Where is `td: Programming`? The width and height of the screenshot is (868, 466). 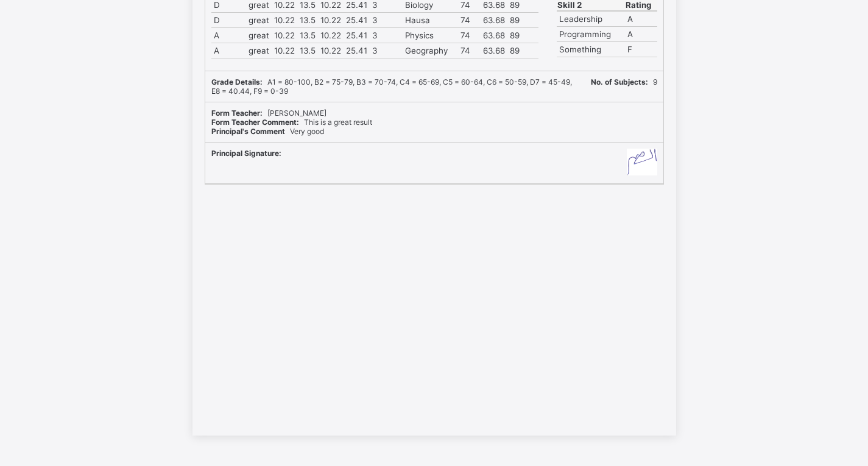
td: Programming is located at coordinates (591, 34).